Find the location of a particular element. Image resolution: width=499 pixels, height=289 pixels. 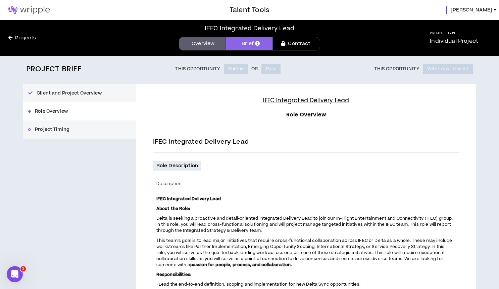

p: Individual Project is located at coordinates (454, 41).